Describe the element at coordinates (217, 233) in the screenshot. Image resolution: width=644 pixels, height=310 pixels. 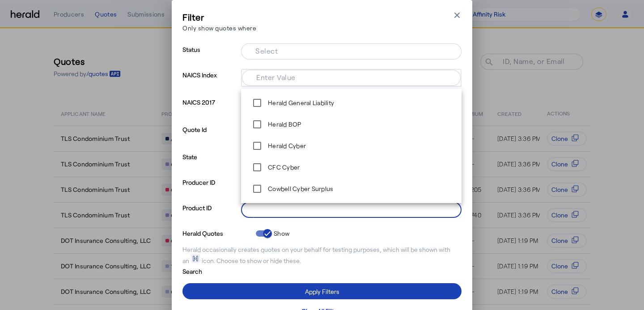
I see `p: Herald Quotes` at that location.